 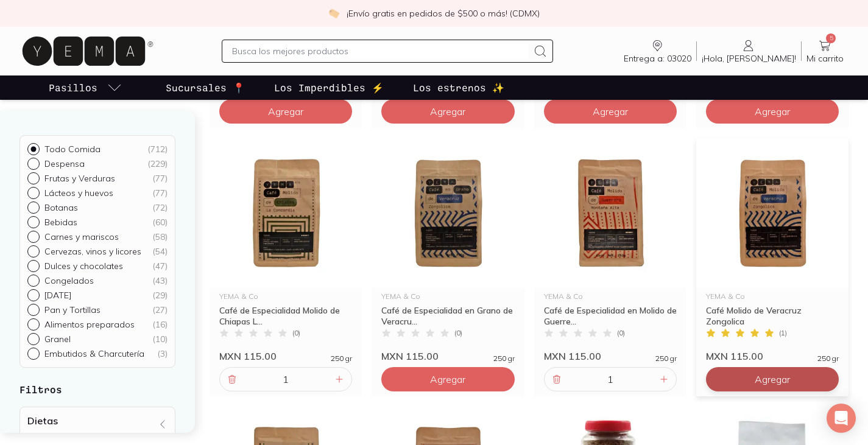 I want to click on p: Pasillos, so click(x=73, y=88).